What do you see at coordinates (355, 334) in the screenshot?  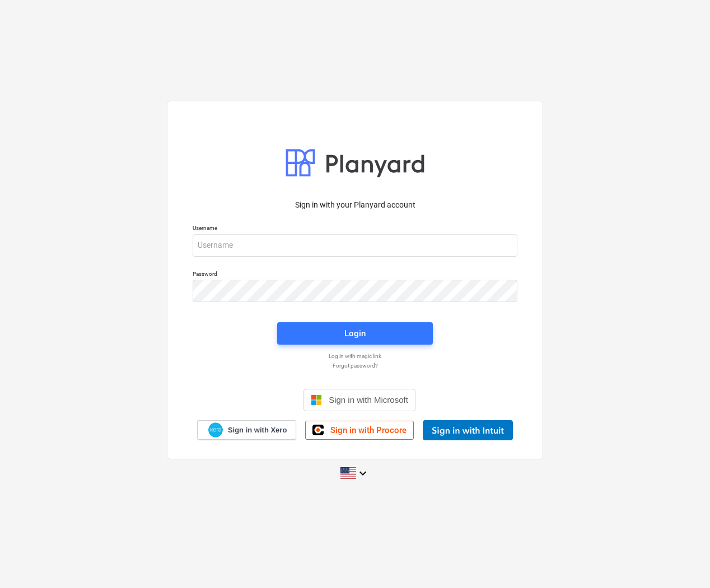 I see `div: Login` at bounding box center [355, 334].